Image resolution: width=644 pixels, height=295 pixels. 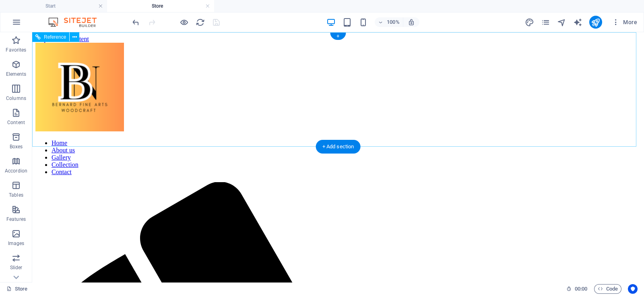 I want to click on span: 00 00, so click(x=580, y=289).